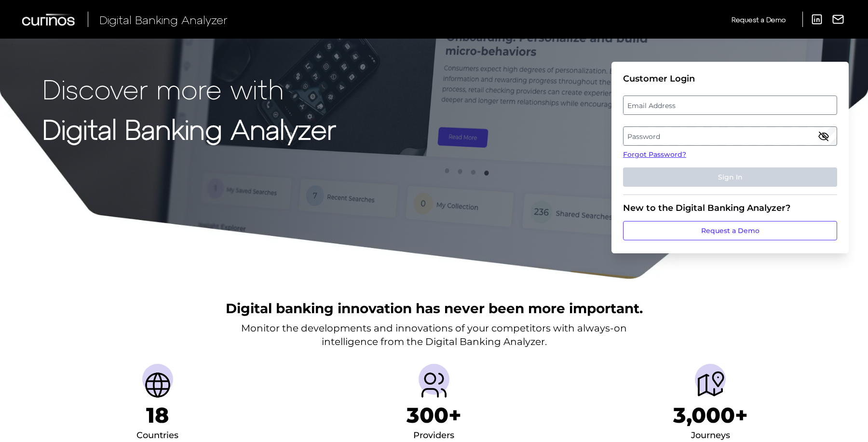 This screenshot has height=442, width=868. I want to click on label: Password, so click(729, 136).